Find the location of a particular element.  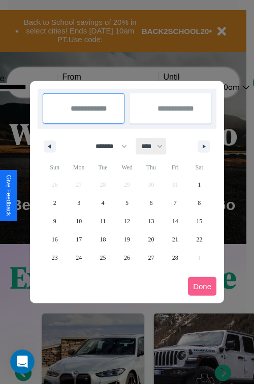

span: 19 is located at coordinates (127, 240).